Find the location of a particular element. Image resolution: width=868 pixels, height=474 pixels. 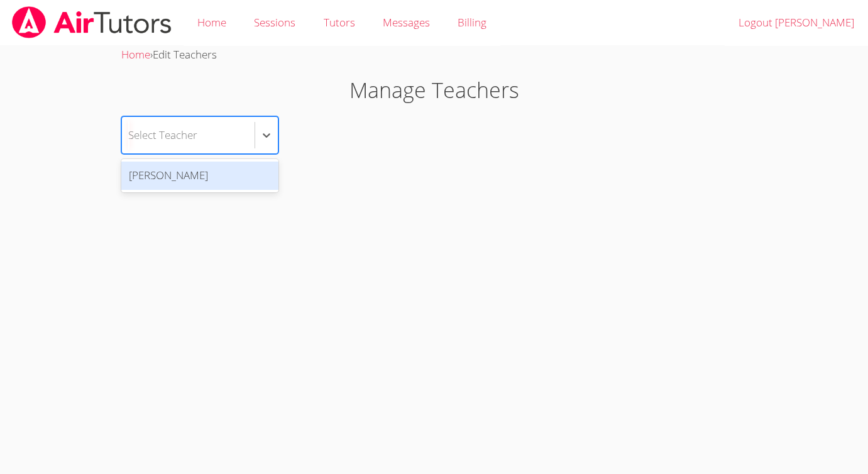

img: airtutors_banner-c4298cdbf04f3fff15de1276eac7730deb9818008684d7c2e4769d2f7ddbe033.png is located at coordinates (92, 22).